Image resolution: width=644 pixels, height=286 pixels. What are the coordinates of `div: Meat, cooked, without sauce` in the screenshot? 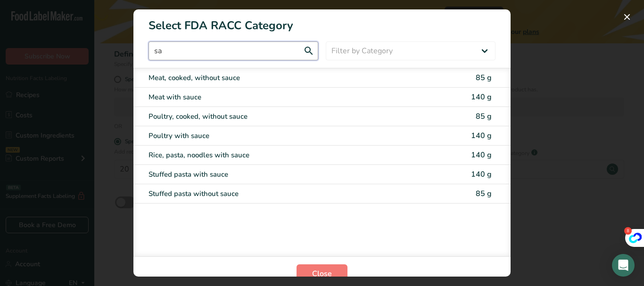 It's located at (282, 77).